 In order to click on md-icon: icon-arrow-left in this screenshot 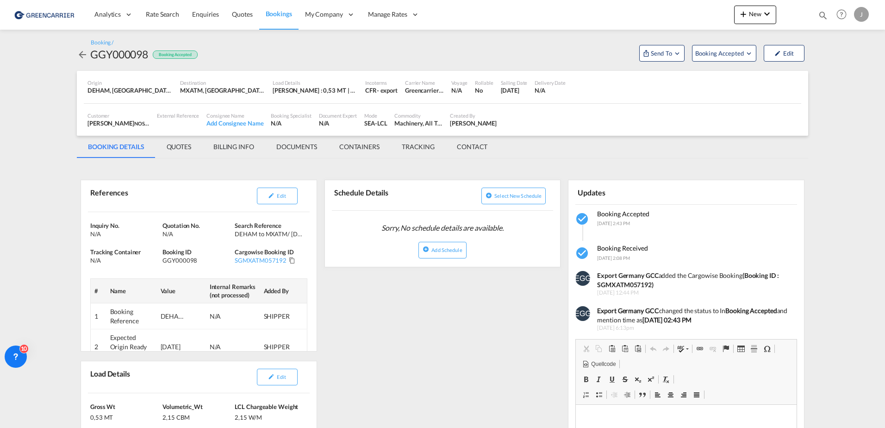, I will do `click(82, 55)`.